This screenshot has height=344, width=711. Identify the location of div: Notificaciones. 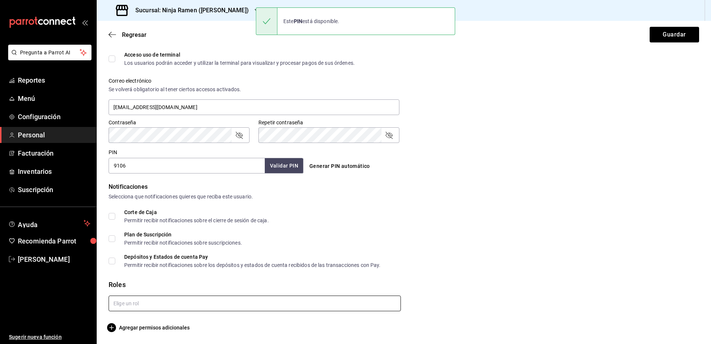
(404, 187).